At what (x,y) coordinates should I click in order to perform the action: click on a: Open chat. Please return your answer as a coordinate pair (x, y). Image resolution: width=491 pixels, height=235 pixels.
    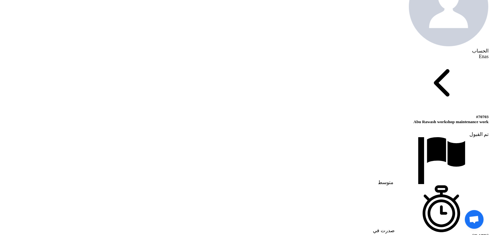
    Looking at the image, I should click on (474, 219).